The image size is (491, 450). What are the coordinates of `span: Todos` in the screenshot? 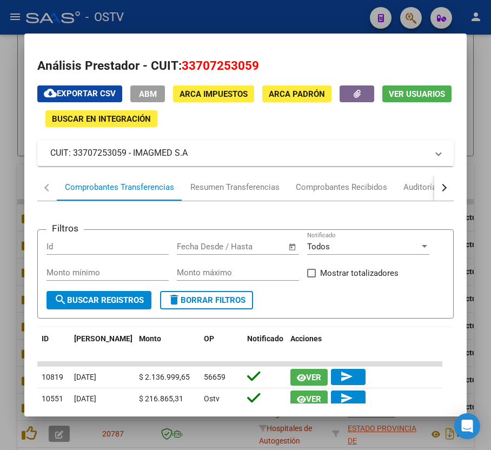 It's located at (319, 247).